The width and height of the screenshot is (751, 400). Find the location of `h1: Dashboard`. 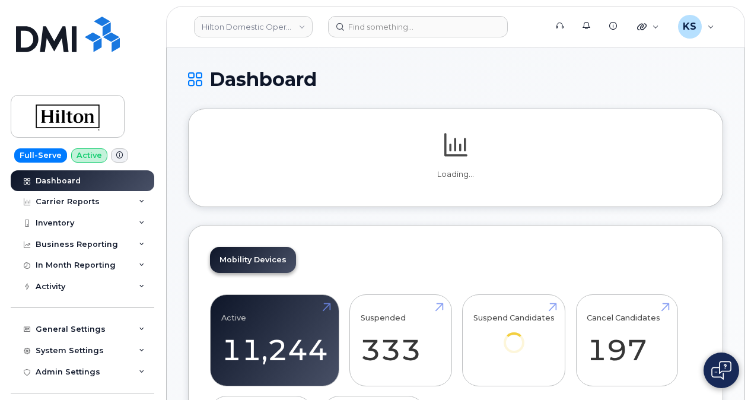

h1: Dashboard is located at coordinates (456, 79).